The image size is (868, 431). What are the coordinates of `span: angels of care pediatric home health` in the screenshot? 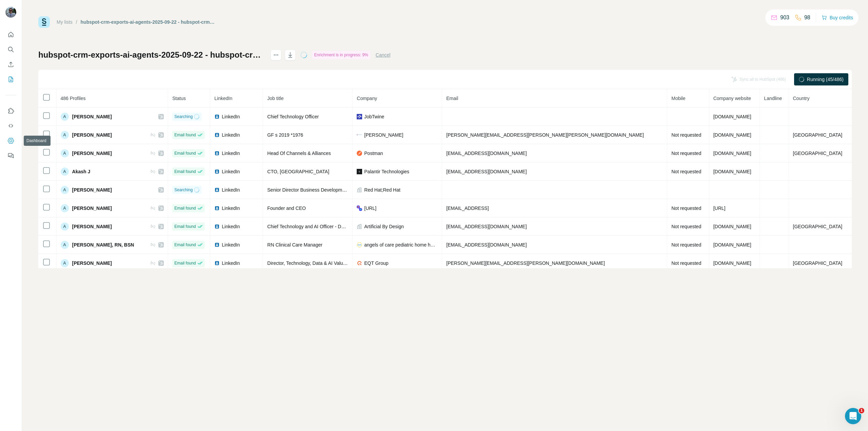 It's located at (401, 245).